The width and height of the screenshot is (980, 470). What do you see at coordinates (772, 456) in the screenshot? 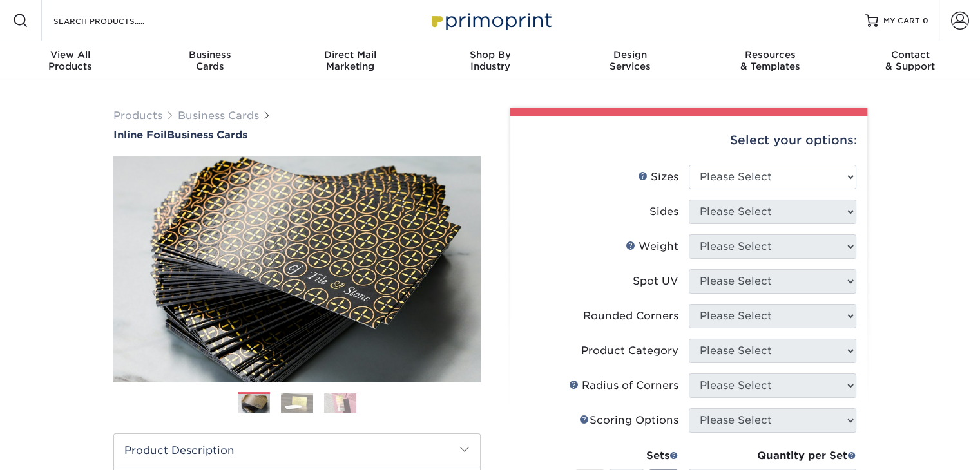
I see `div: Quantity per Set` at bounding box center [772, 456].